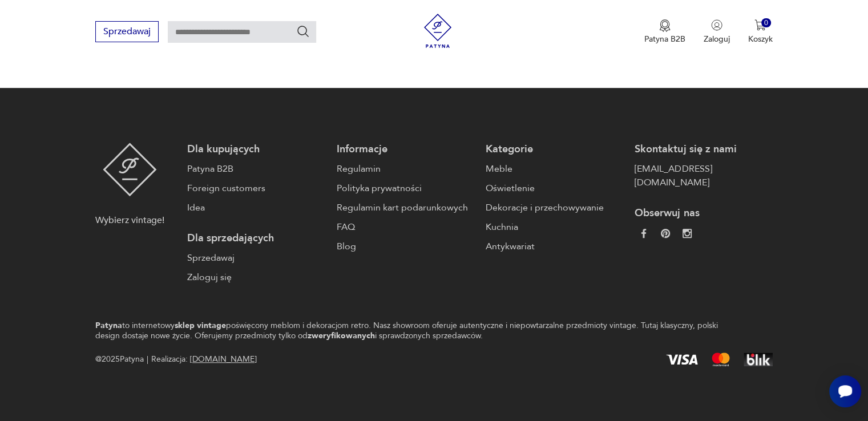  Describe the element at coordinates (256, 188) in the screenshot. I see `a: Foreign customers` at that location.